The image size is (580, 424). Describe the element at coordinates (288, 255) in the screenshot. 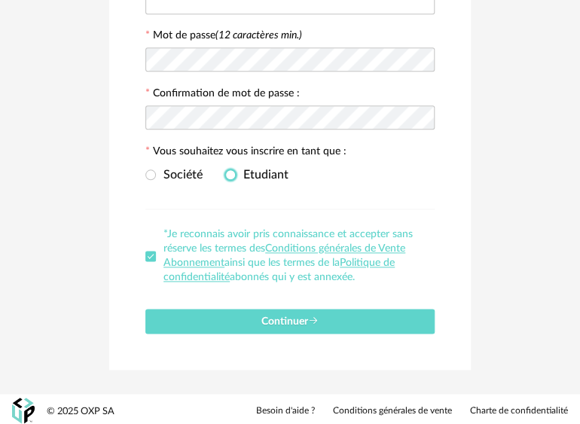

I see `span: *Je reconnais avoir pris connaissance et accepter sans réserve les termes des ainsi que les terme...` at that location.